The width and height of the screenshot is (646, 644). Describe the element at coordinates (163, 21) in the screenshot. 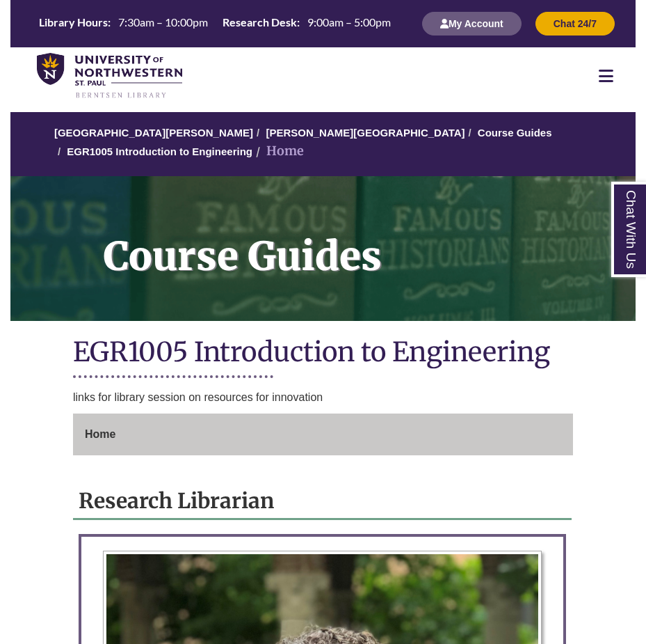

I see `span: 7:30am – 10:00pm` at that location.